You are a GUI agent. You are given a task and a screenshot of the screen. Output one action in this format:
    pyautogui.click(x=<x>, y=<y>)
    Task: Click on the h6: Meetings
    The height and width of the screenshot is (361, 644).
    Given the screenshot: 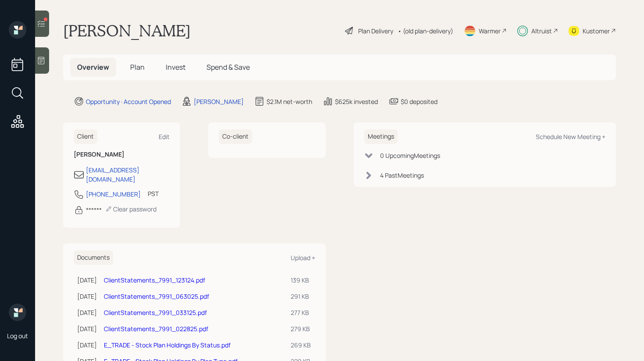 What is the action you would take?
    pyautogui.click(x=381, y=136)
    